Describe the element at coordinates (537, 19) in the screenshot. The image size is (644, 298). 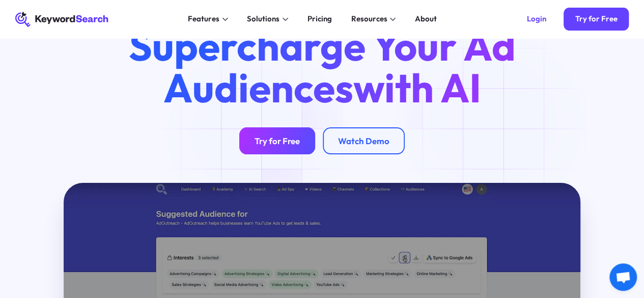
I see `div: Login` at that location.